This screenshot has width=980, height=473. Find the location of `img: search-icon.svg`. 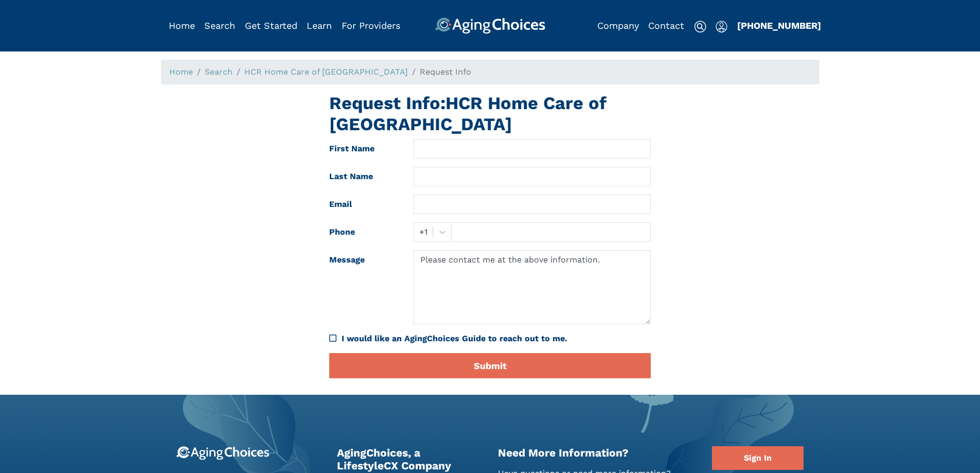

img: search-icon.svg is located at coordinates (700, 27).